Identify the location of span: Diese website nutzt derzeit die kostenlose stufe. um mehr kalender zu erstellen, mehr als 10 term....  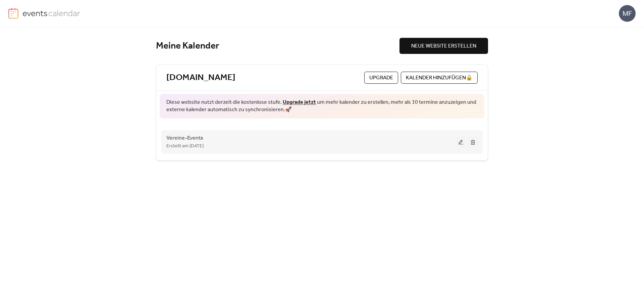
(322, 106).